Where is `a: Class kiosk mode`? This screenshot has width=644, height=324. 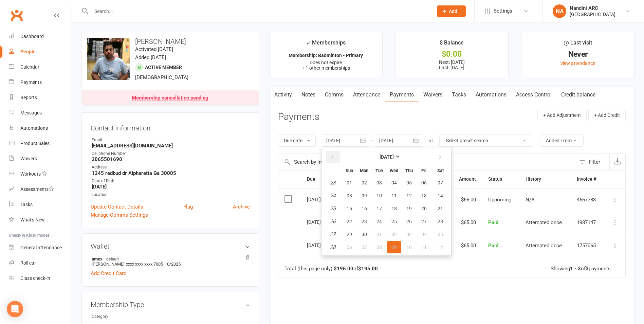
a: Class kiosk mode is located at coordinates (40, 278).